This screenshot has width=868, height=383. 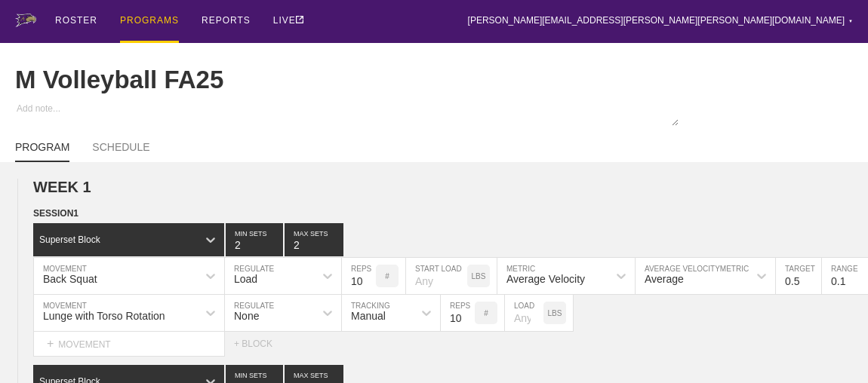 I want to click on div: + BLOCK, so click(x=260, y=344).